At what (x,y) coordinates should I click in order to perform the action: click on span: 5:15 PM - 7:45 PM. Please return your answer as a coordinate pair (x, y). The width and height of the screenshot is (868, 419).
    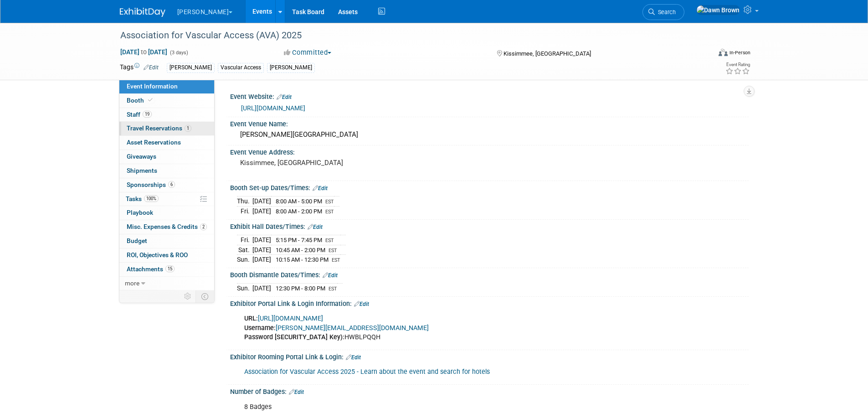
    Looking at the image, I should click on (299, 240).